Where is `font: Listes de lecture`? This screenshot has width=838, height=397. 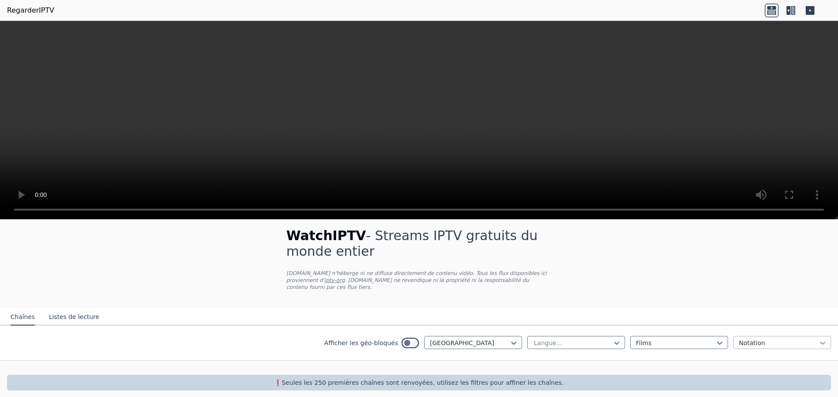 font: Listes de lecture is located at coordinates (74, 317).